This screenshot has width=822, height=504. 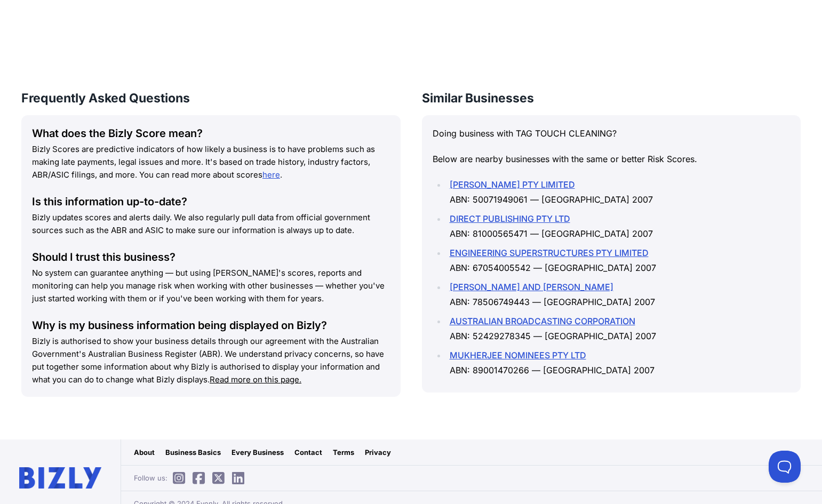 What do you see at coordinates (611, 159) in the screenshot?
I see `p: Below are nearby businesses with the same or better Risk Scores.` at bounding box center [611, 159].